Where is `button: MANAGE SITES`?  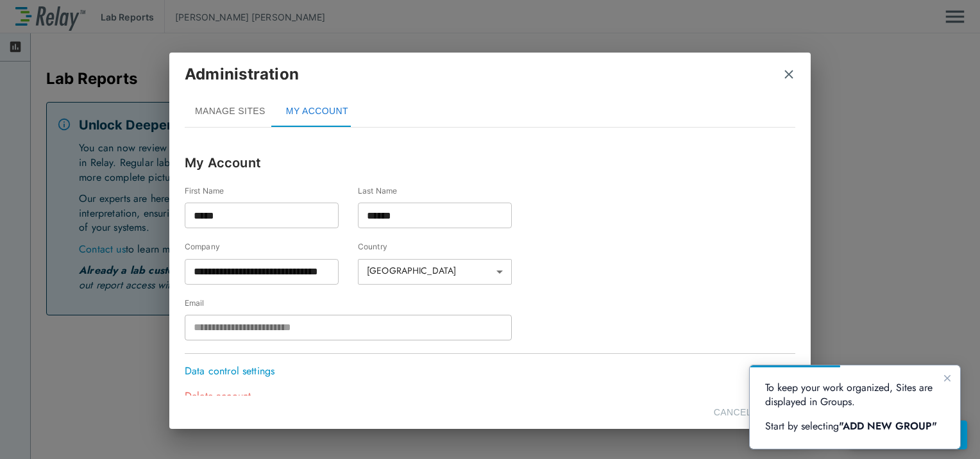 button: MANAGE SITES is located at coordinates (230, 111).